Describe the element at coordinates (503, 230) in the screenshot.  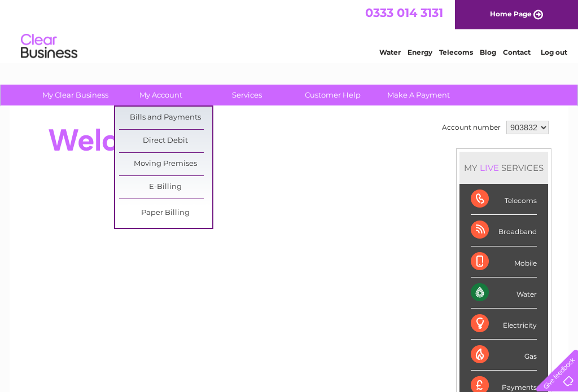
I see `div: Broadband` at that location.